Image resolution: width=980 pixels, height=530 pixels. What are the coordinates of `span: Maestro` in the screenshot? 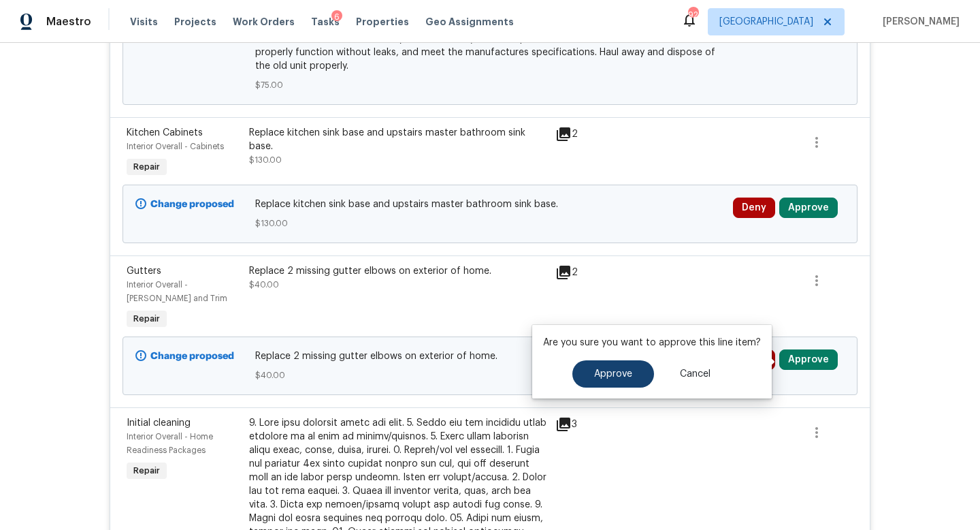 It's located at (69, 21).